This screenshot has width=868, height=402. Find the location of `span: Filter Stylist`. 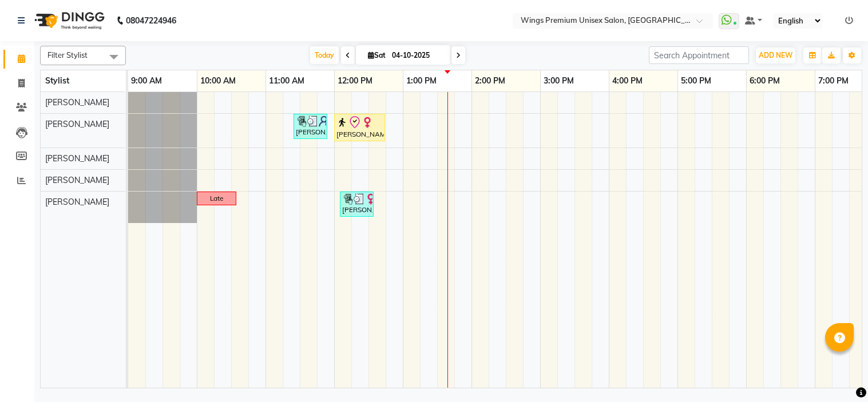

span: Filter Stylist is located at coordinates (68, 55).